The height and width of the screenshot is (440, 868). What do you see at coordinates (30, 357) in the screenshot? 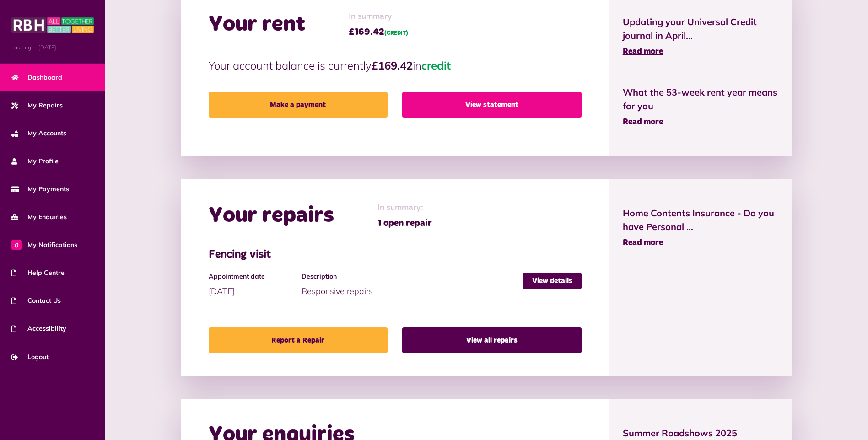
I see `span: Logout` at bounding box center [30, 357].